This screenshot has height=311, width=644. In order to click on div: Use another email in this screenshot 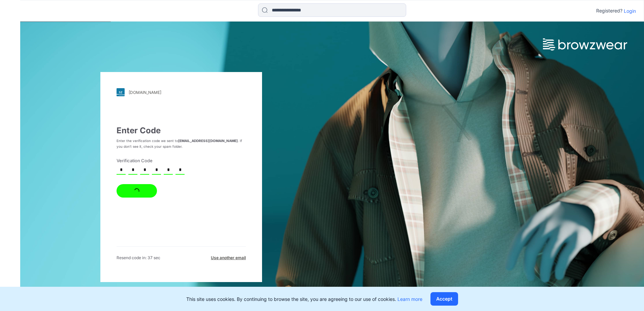, I will do `click(229, 258)`.